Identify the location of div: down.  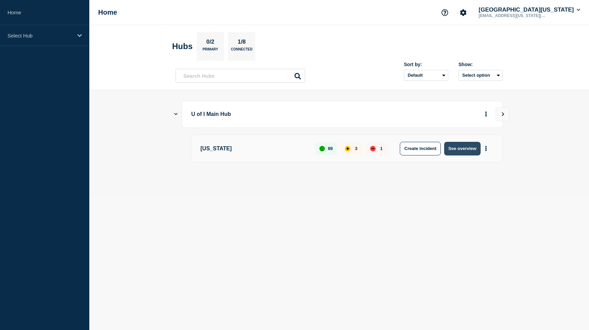
(373, 149).